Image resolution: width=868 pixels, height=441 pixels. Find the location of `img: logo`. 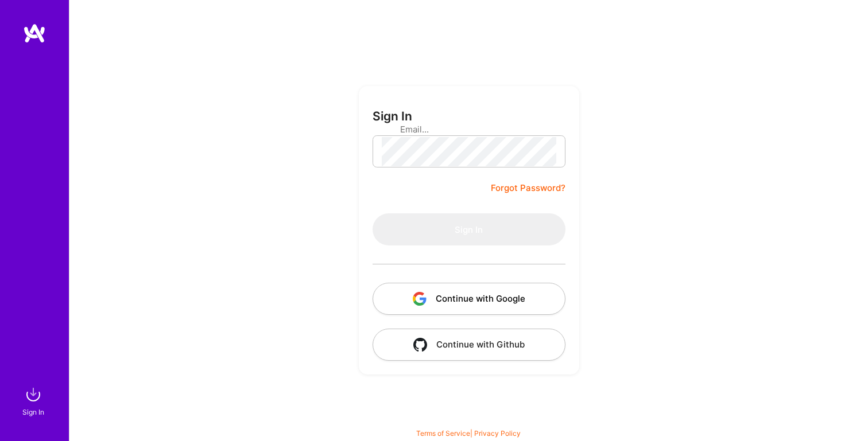

img: logo is located at coordinates (34, 34).